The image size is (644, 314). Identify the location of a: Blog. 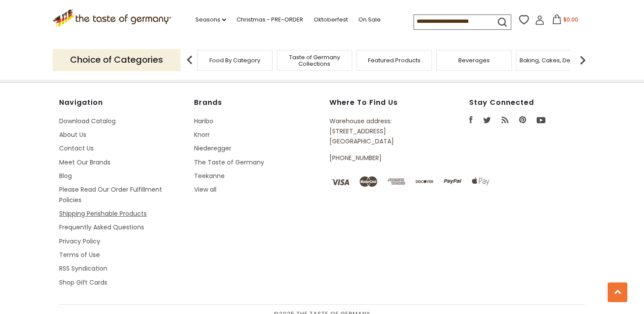
(65, 176).